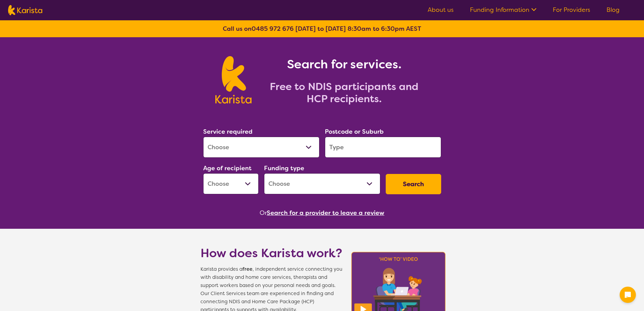 This screenshot has height=311, width=644. Describe the element at coordinates (413, 184) in the screenshot. I see `button: Search` at that location.